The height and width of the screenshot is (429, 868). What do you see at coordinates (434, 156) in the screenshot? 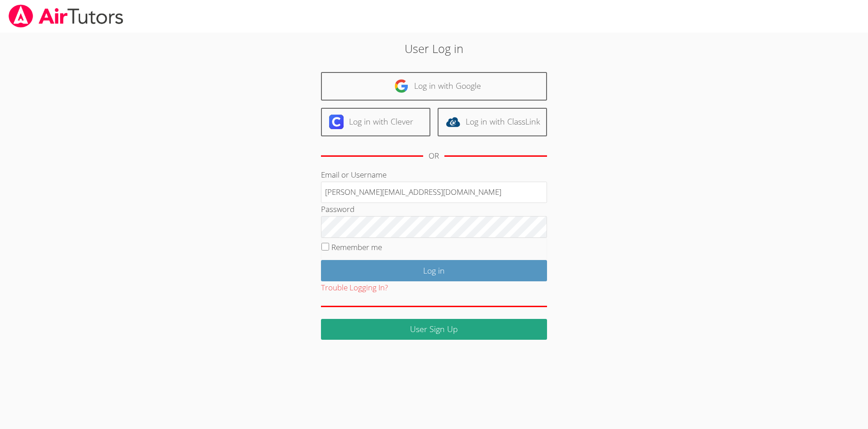
I see `div: OR` at bounding box center [434, 156].